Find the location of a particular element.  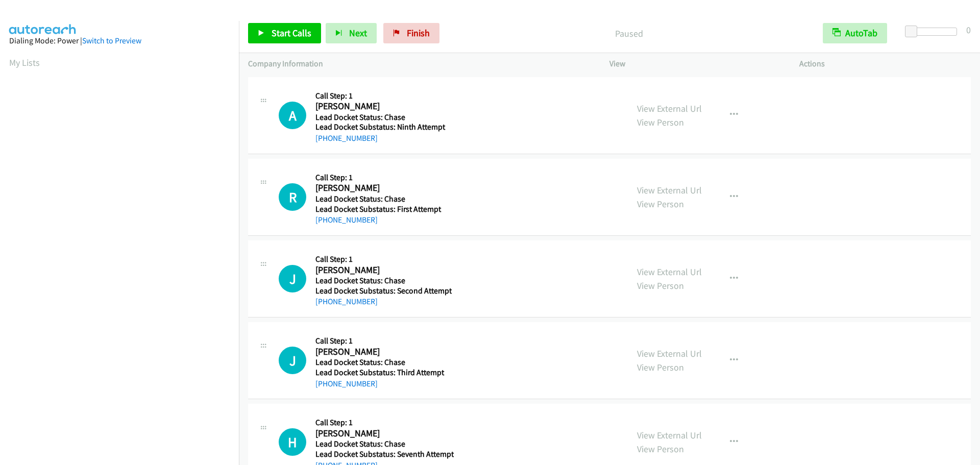

p: View is located at coordinates (695, 64).